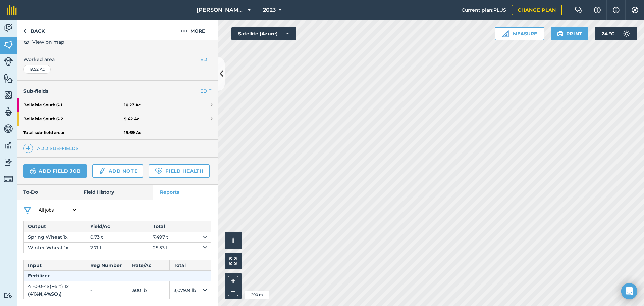  What do you see at coordinates (118, 227) in the screenshot?
I see `th: Yield/ Ac` at bounding box center [118, 227].